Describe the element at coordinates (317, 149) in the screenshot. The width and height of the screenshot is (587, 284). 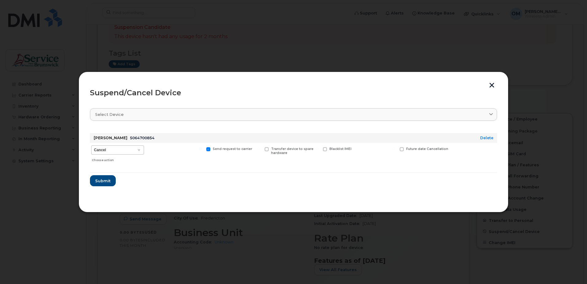
I see `input: Blacklist IMEI` at that location.